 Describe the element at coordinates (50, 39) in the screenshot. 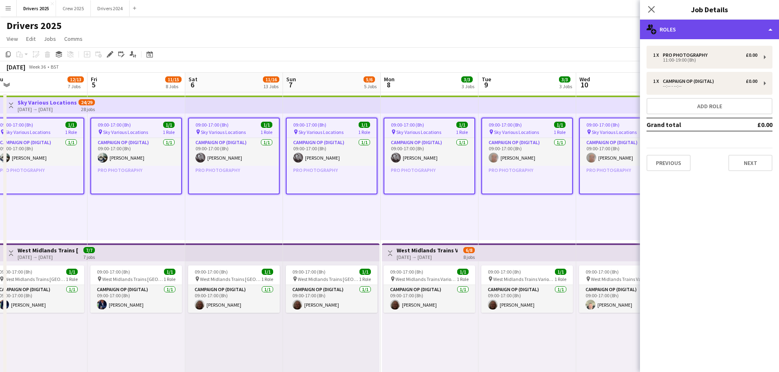

I see `span: Jobs` at that location.